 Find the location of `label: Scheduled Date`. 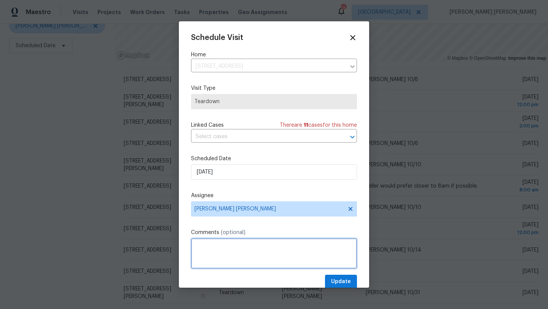

label: Scheduled Date is located at coordinates (274, 159).